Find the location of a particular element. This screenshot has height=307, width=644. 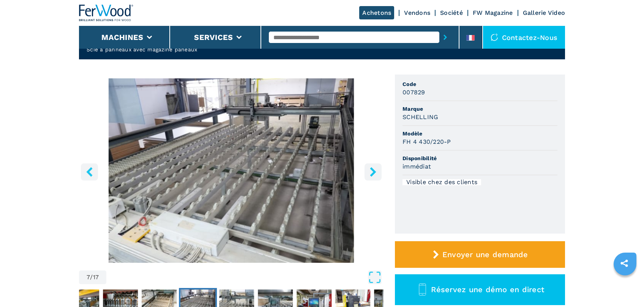

a: FW Magazine is located at coordinates (493, 12).